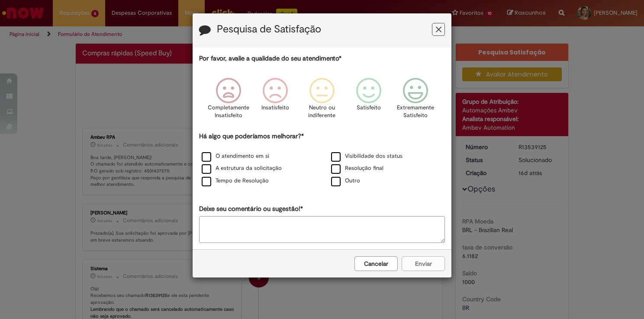 The image size is (644, 319). I want to click on label: Tempo de Resolução, so click(235, 181).